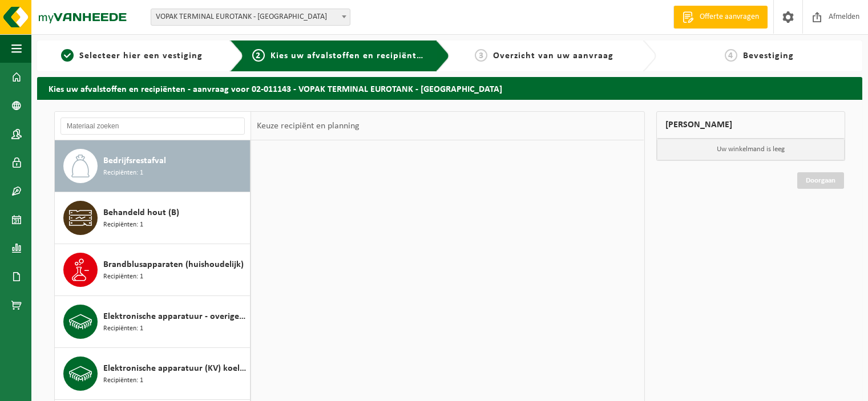  Describe the element at coordinates (729, 17) in the screenshot. I see `span: Offerte aanvragen` at that location.